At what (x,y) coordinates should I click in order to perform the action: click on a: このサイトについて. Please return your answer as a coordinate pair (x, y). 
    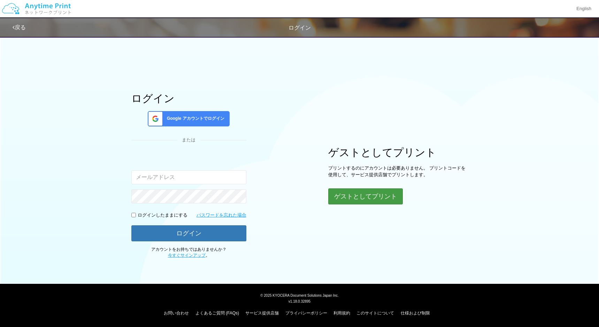
    Looking at the image, I should click on (375, 313).